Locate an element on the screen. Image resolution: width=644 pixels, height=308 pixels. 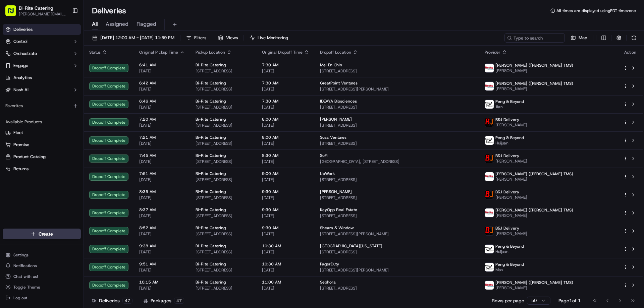
span: B&J Delivery is located at coordinates (508, 192).